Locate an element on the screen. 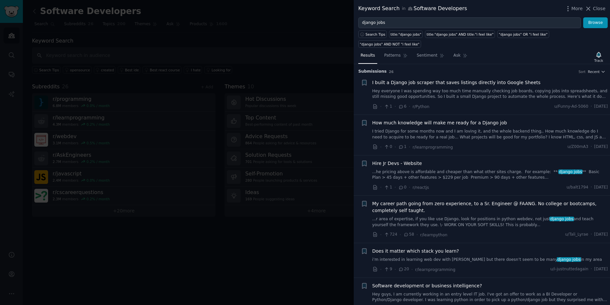 The width and height of the screenshot is (610, 305). span: My career path going from zero experience, to a Sr. Engineer @ FAANG. No college or bootcamps, co... is located at coordinates (490, 207).